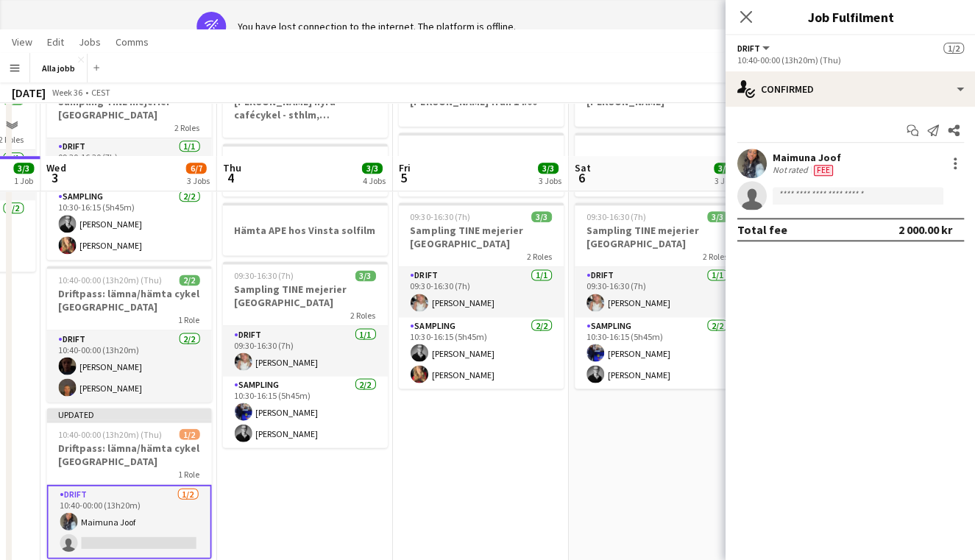 The height and width of the screenshot is (560, 975). Describe the element at coordinates (305, 230) in the screenshot. I see `h3: Hämta APE hos Vinsta solfilm` at that location.